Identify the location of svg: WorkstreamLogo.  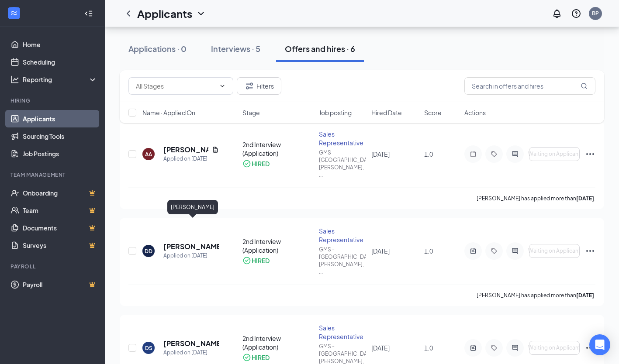
(14, 13).